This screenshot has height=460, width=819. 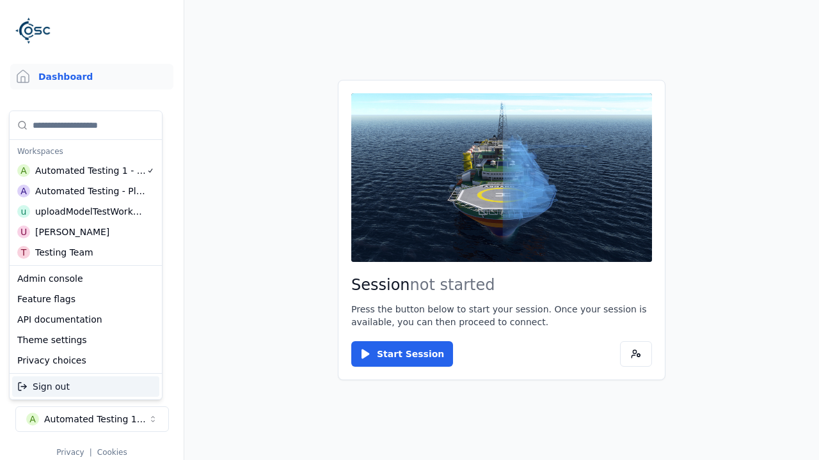 What do you see at coordinates (86, 387) in the screenshot?
I see `div: Sign out` at bounding box center [86, 387].